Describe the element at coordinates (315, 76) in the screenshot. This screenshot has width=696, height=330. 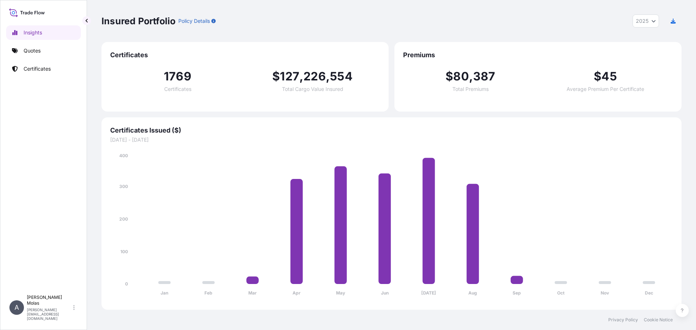
I see `span: 226` at that location.